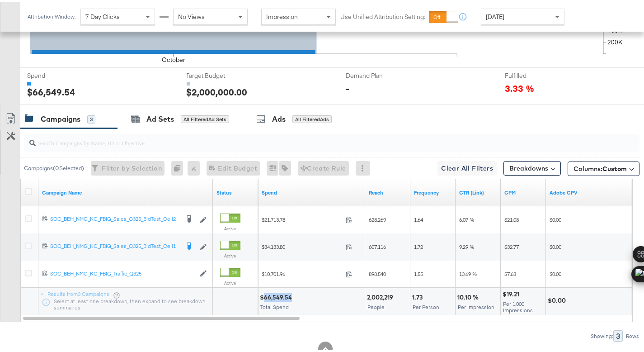 The image size is (644, 352). I want to click on span: $7.68, so click(511, 272).